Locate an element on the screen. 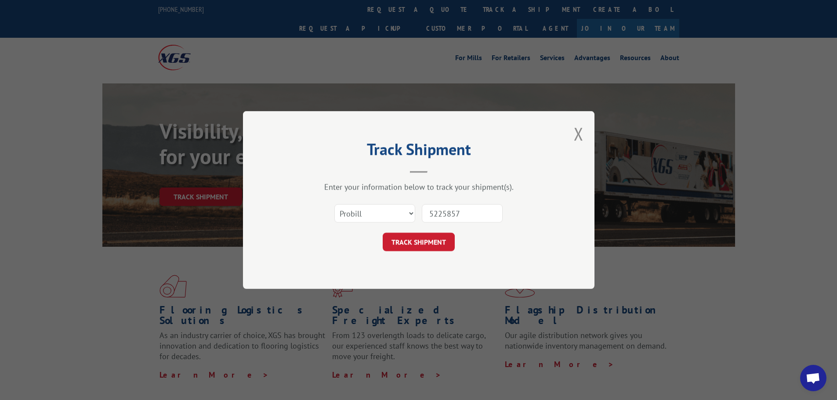 The image size is (837, 400). input: Number(s) is located at coordinates (462, 214).